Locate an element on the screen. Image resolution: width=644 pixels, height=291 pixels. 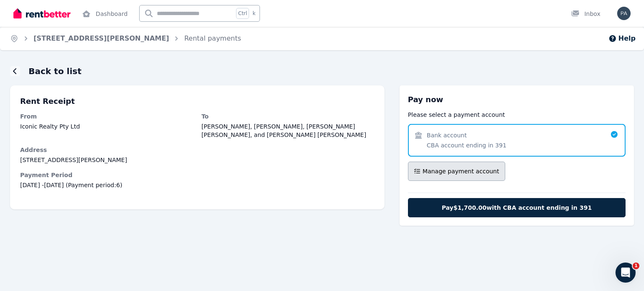
button: Pay$1,700.00with CBA account ending in 391 is located at coordinates (517, 208).